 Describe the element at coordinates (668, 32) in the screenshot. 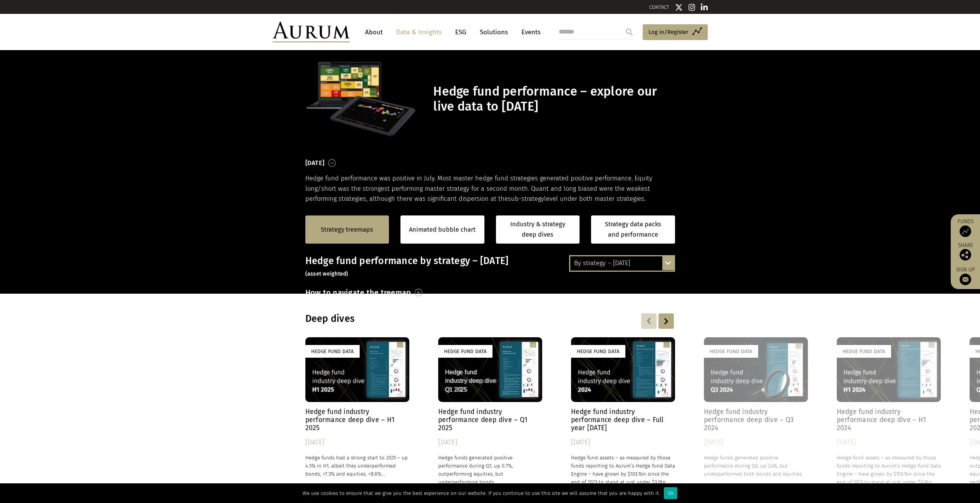

I see `span: Log in/Register` at that location.